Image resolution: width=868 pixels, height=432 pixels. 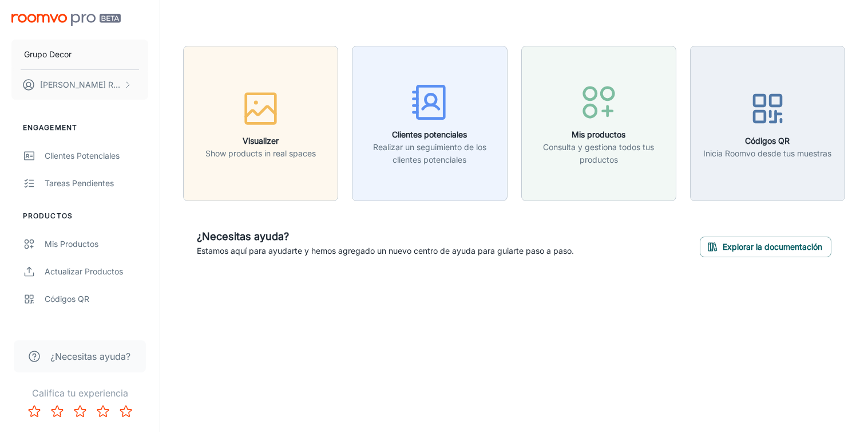 I want to click on a: Explorar la documentación, so click(x=766, y=247).